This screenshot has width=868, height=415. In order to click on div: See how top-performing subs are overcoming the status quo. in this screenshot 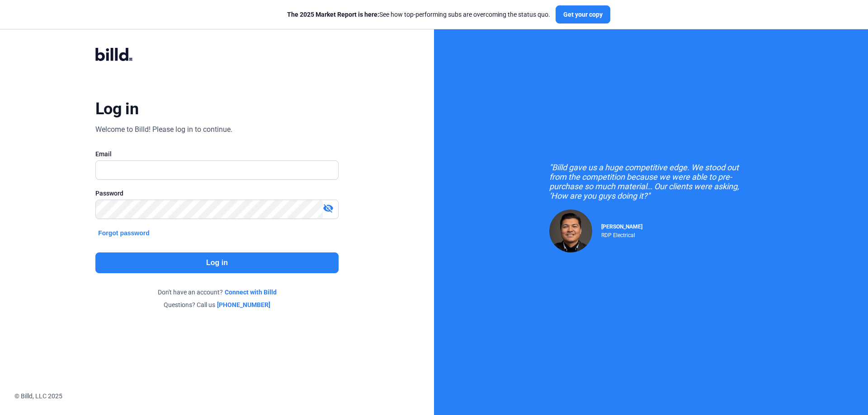, I will do `click(419, 14)`.